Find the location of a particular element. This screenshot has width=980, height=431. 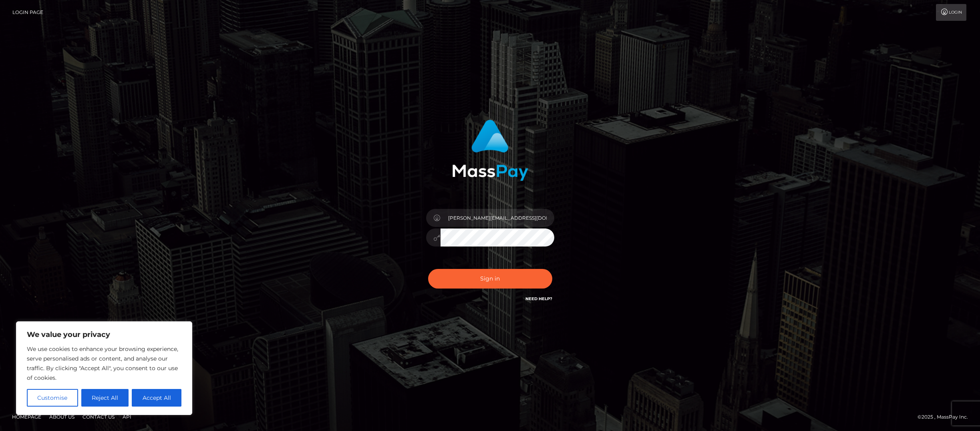

p: We value your privacy is located at coordinates (104, 335).